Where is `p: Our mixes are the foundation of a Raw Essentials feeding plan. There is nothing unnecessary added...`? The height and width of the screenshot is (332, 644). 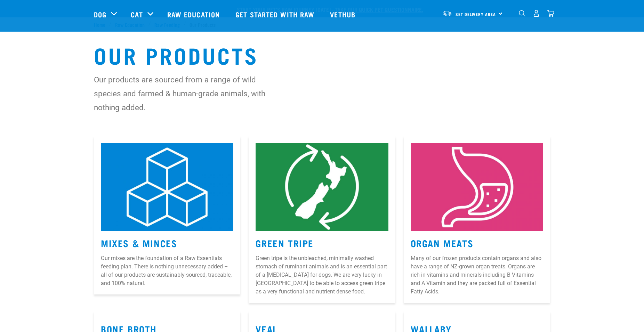 p: Our mixes are the foundation of a Raw Essentials feeding plan. There is nothing unnecessary added... is located at coordinates (167, 270).